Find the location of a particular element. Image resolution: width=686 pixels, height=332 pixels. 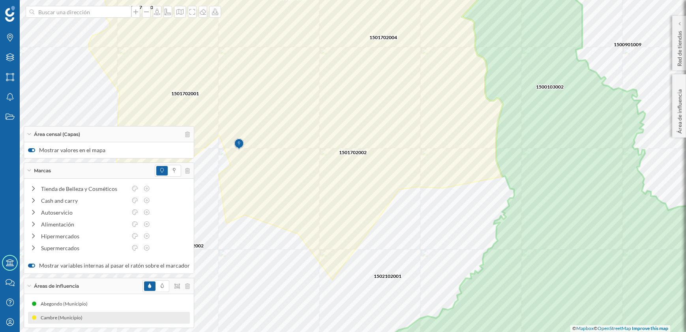

div: Cash and carry is located at coordinates (84, 200).